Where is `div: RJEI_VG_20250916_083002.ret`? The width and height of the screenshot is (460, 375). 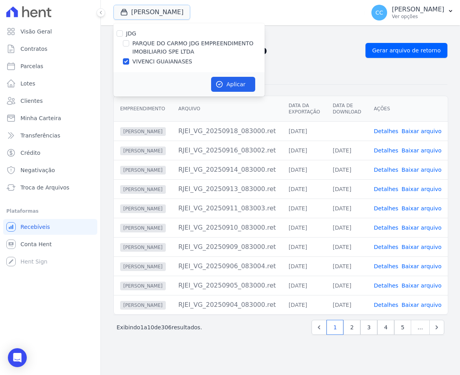 div: RJEI_VG_20250916_083002.ret is located at coordinates (227, 151).